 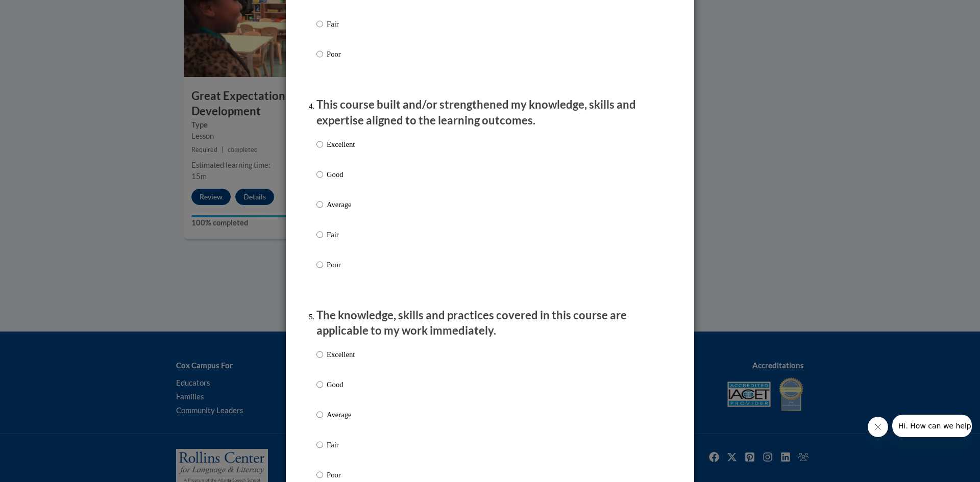 What do you see at coordinates (490, 323) in the screenshot?
I see `p: The knowledge, skills and practices covered in this course are applicable to my work immediately.` at bounding box center [490, 323].